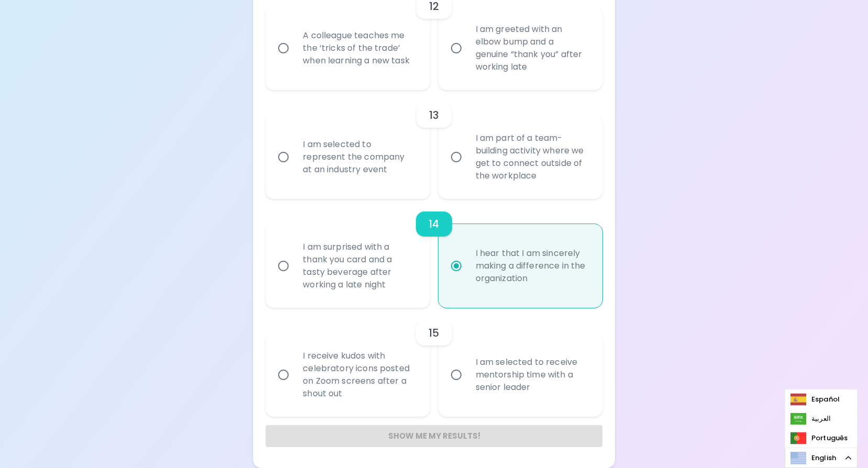 Image resolution: width=868 pixels, height=468 pixels. What do you see at coordinates (532, 48) in the screenshot?
I see `div: I am greeted with an elbow bump and a genuine “thank you” after working late` at bounding box center [532, 48].